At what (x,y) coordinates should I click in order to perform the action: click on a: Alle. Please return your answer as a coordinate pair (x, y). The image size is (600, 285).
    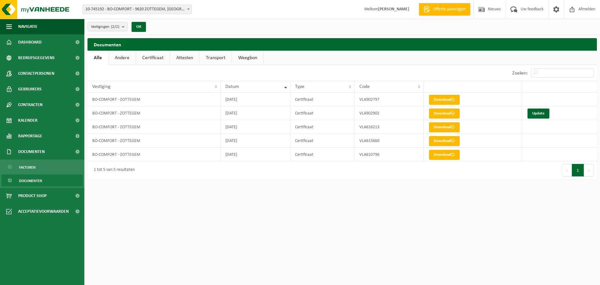
    Looking at the image, I should click on (98, 58).